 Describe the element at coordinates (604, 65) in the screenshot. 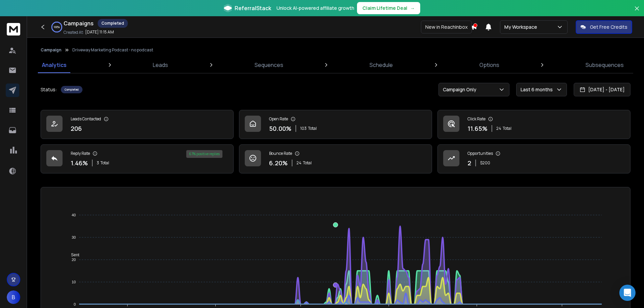

I see `a: Subsequences` at that location.